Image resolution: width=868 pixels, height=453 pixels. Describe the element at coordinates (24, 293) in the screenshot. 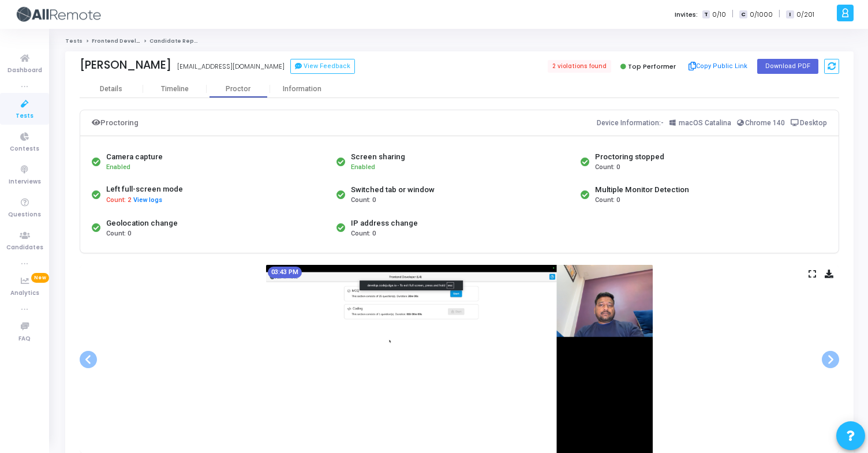

I see `span: Analytics` at that location.